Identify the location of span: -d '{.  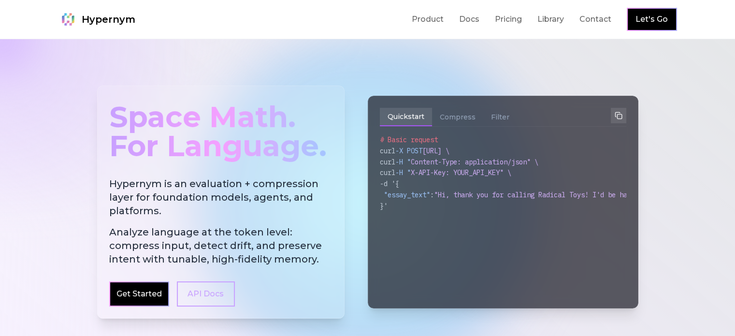
(389, 184).